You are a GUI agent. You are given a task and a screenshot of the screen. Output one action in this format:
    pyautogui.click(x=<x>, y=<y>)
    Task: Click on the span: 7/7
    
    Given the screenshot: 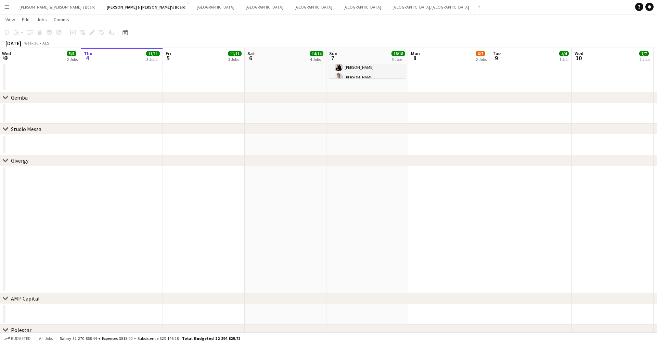 What is the action you would take?
    pyautogui.click(x=644, y=53)
    